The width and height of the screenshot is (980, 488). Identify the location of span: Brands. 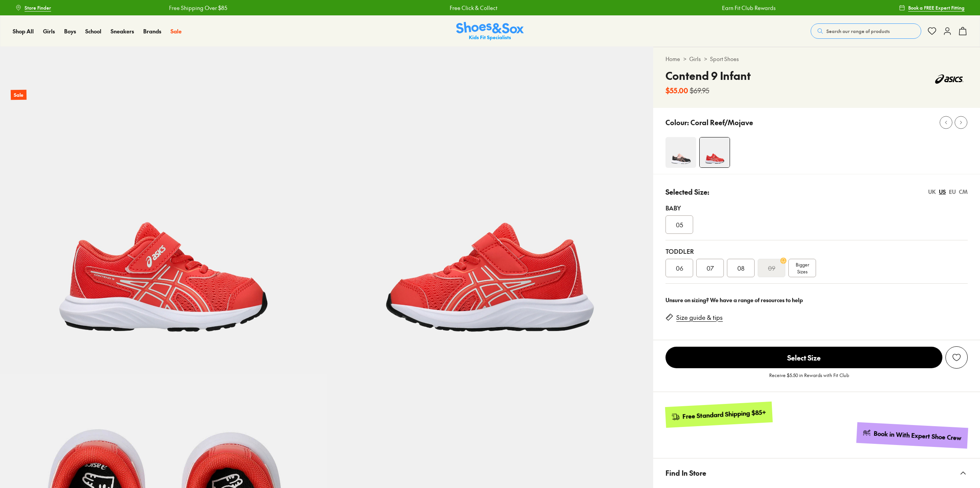
(152, 31).